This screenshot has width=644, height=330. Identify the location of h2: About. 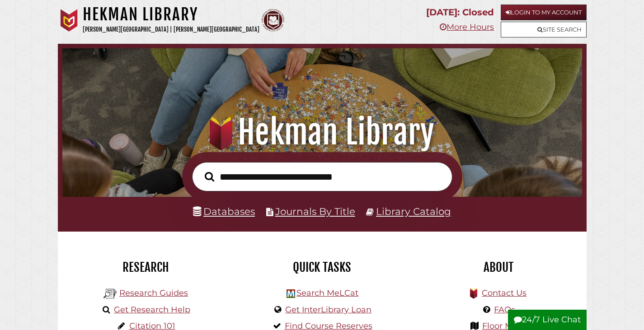
(499, 267).